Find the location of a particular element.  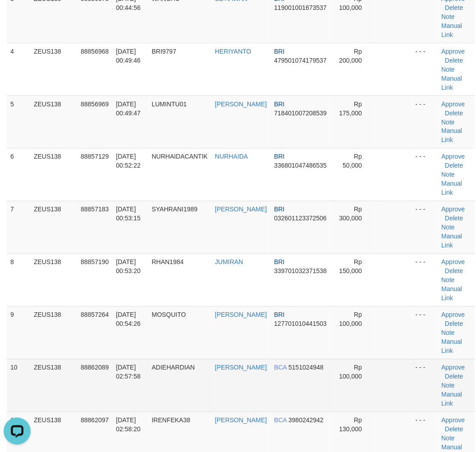

td: 4 is located at coordinates (18, 69).